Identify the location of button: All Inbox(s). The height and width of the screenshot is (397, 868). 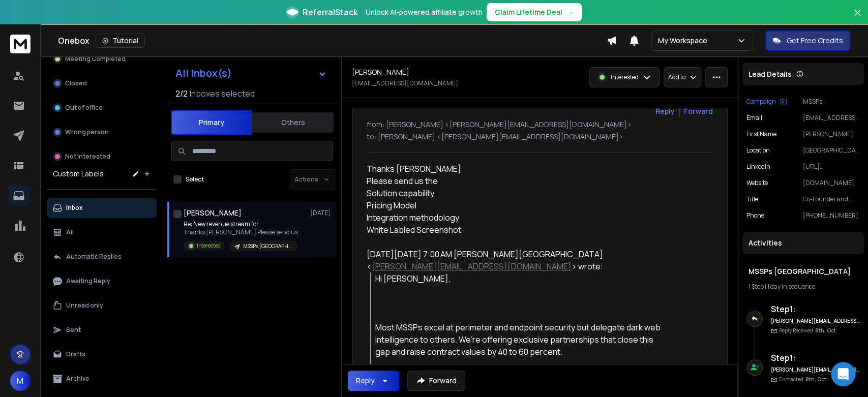
(251, 73).